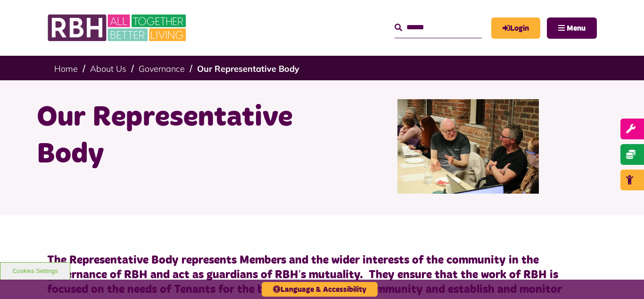 This screenshot has width=644, height=299. Describe the element at coordinates (66, 68) in the screenshot. I see `a: Home` at that location.